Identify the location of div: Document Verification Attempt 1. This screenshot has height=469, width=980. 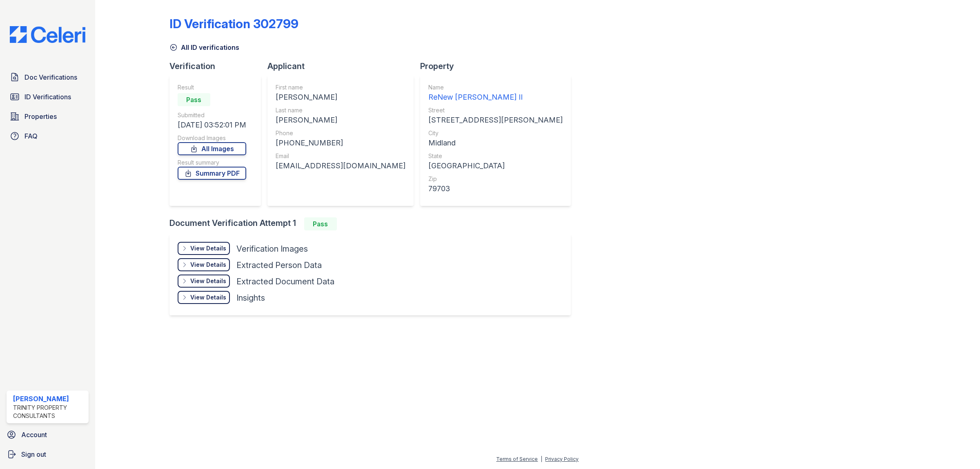
(373, 224).